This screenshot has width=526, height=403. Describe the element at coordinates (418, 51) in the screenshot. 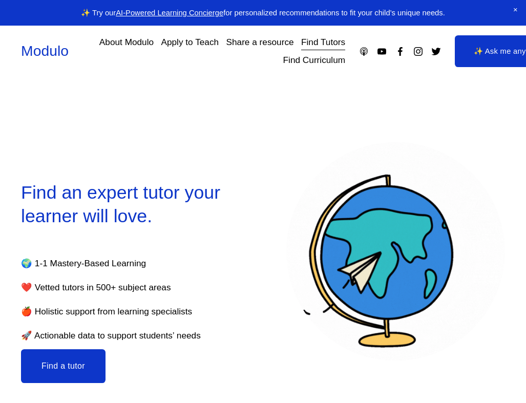

I see `a: Instagram` at that location.